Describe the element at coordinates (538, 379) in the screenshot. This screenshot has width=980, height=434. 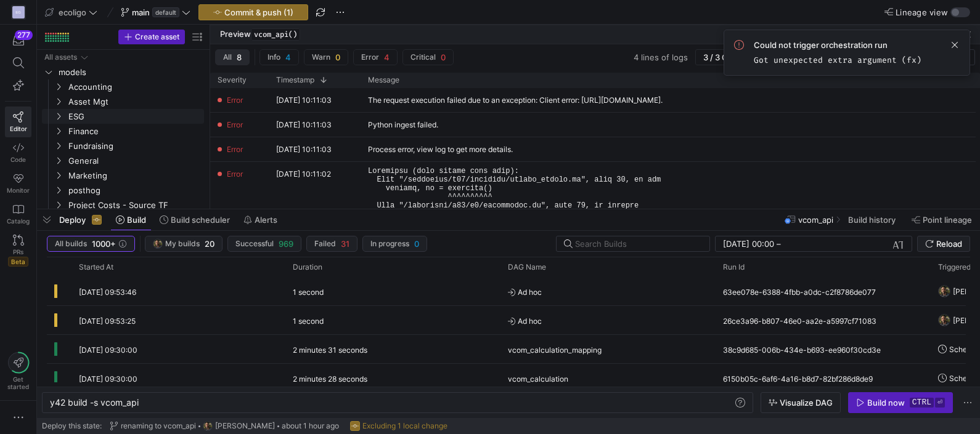
I see `span: vcom_calculation` at that location.